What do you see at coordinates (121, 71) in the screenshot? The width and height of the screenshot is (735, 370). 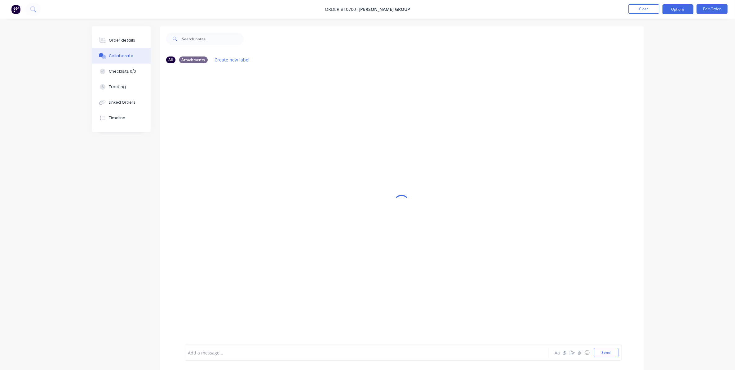 I see `button: Checklists 0/0` at bounding box center [121, 71].